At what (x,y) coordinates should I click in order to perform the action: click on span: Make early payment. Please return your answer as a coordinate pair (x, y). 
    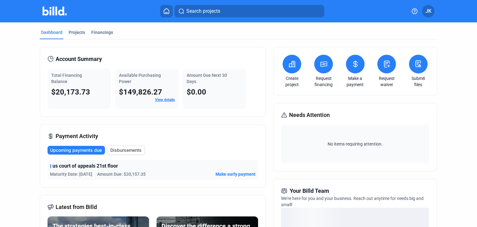
    Looking at the image, I should click on (235, 174).